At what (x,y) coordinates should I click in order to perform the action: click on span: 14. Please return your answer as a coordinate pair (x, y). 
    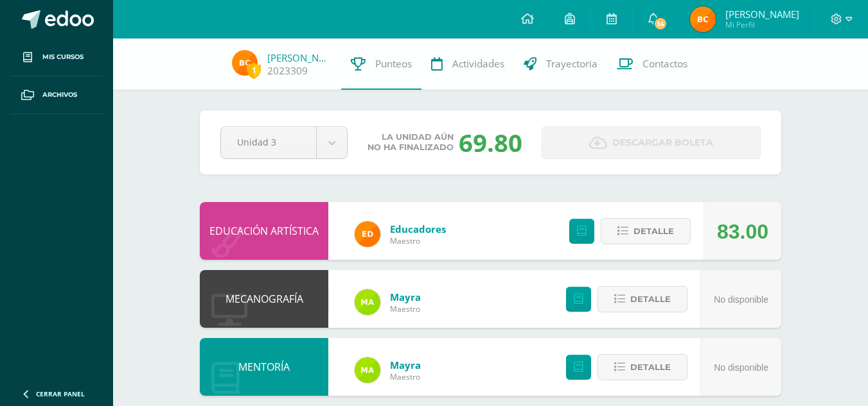
    Looking at the image, I should click on (661, 23).